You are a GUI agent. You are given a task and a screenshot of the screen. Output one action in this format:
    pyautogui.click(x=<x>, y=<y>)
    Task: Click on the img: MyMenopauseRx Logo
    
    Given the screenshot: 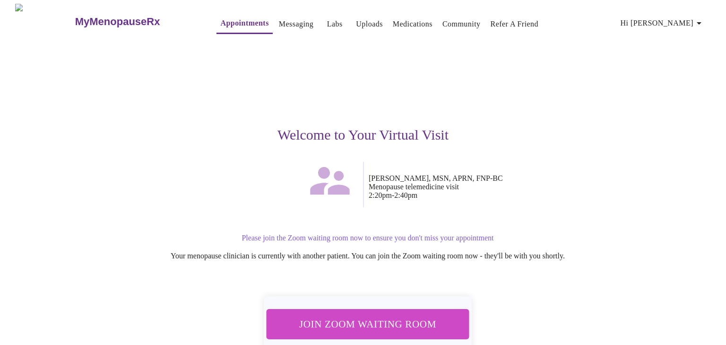 What is the action you would take?
    pyautogui.click(x=44, y=21)
    